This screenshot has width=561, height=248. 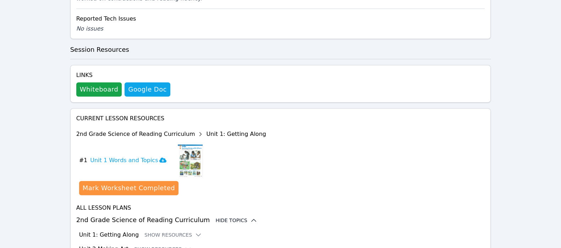 I want to click on span: # 1, so click(x=83, y=161).